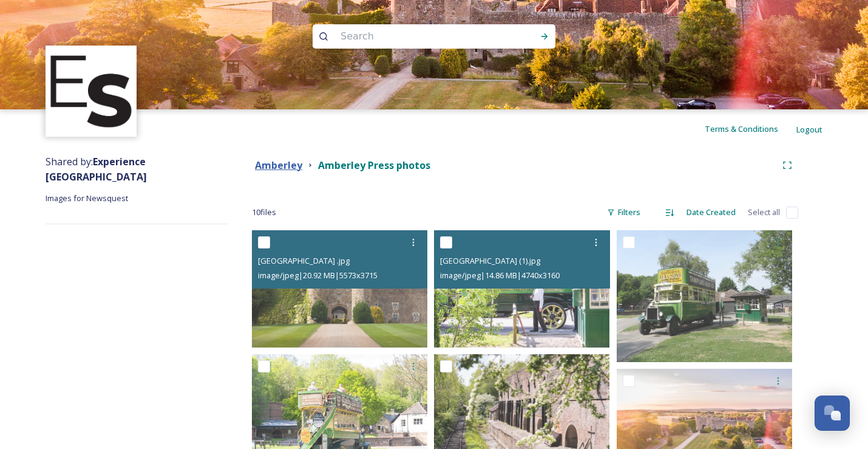 Image resolution: width=868 pixels, height=449 pixels. What do you see at coordinates (764, 212) in the screenshot?
I see `span: Select all` at bounding box center [764, 212].